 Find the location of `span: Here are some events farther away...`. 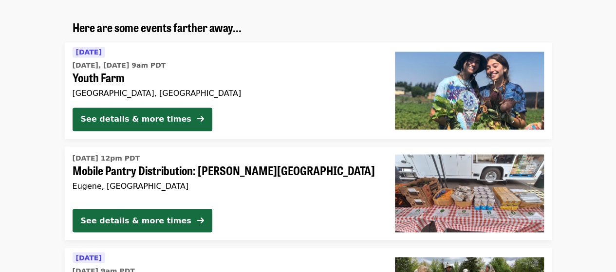

span: Here are some events farther away... is located at coordinates (157, 27).